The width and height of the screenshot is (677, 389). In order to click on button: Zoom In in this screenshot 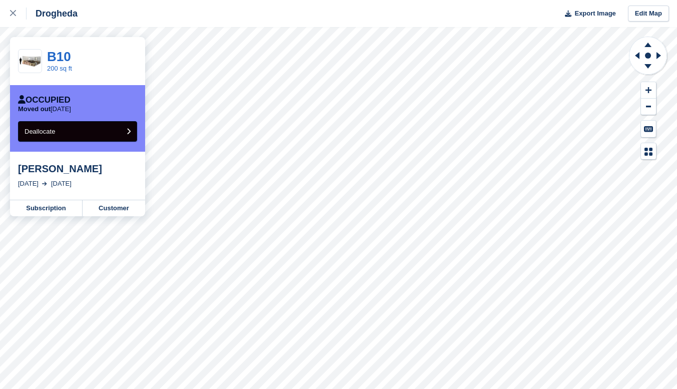, I will do `click(648, 90)`.